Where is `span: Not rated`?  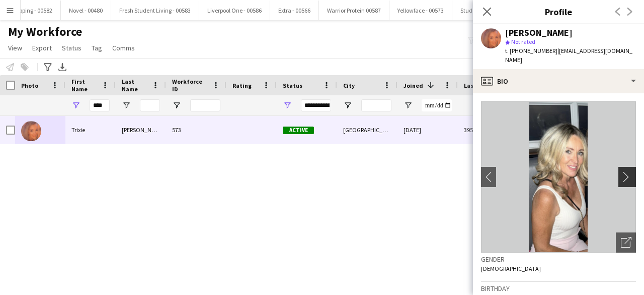 span: Not rated is located at coordinates (523, 41).